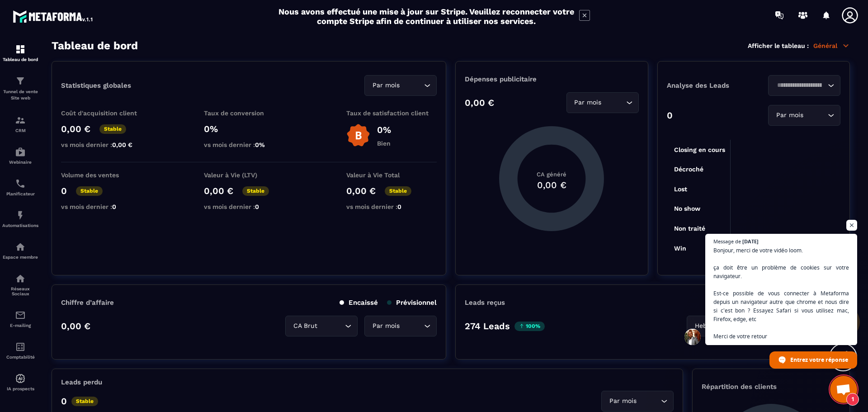  What do you see at coordinates (20, 218) in the screenshot?
I see `a: automationsautomationsAutomatisations` at bounding box center [20, 218].